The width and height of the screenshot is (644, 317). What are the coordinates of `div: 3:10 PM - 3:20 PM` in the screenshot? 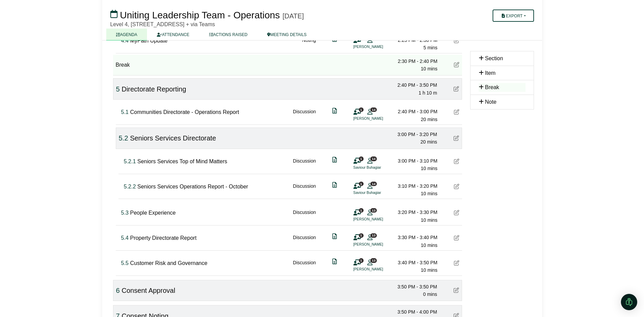 It's located at (414, 186).